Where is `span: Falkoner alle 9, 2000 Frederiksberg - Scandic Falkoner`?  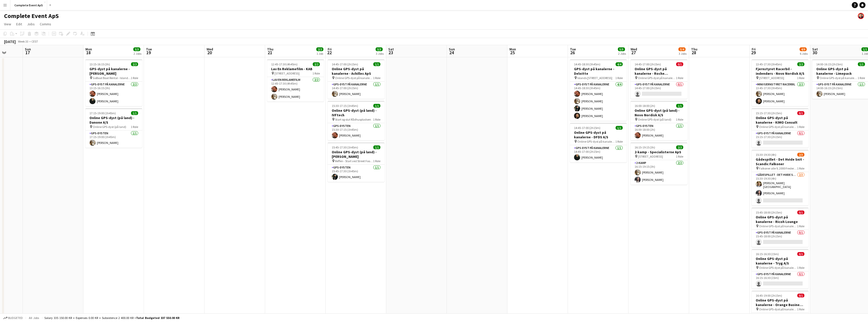 span: Falkoner alle 9, 2000 Frederiksberg - Scandic Falkoner is located at coordinates (778, 168).